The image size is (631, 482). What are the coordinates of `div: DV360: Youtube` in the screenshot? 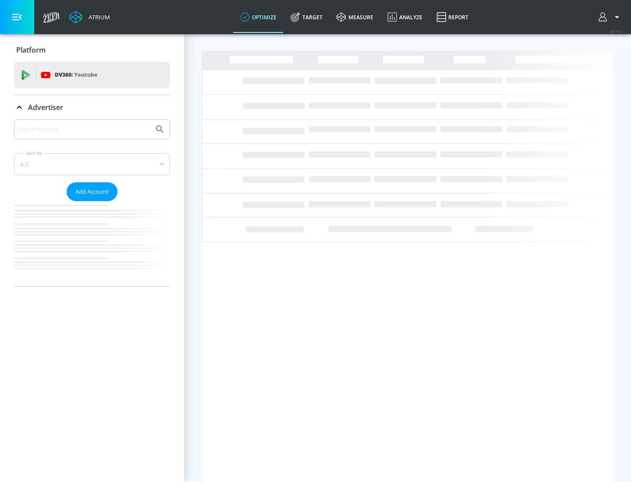 It's located at (92, 75).